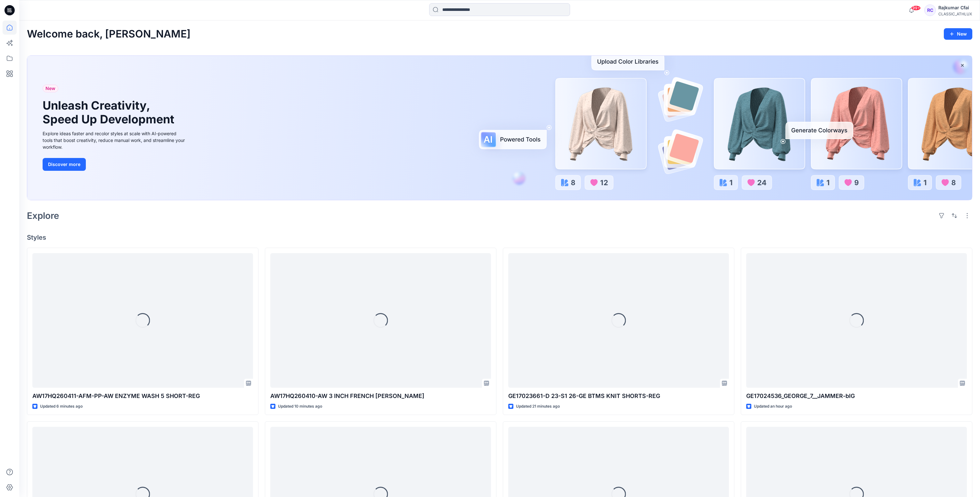 This screenshot has height=497, width=980. Describe the element at coordinates (538, 406) in the screenshot. I see `p: Updated 21 minutes ago` at that location.